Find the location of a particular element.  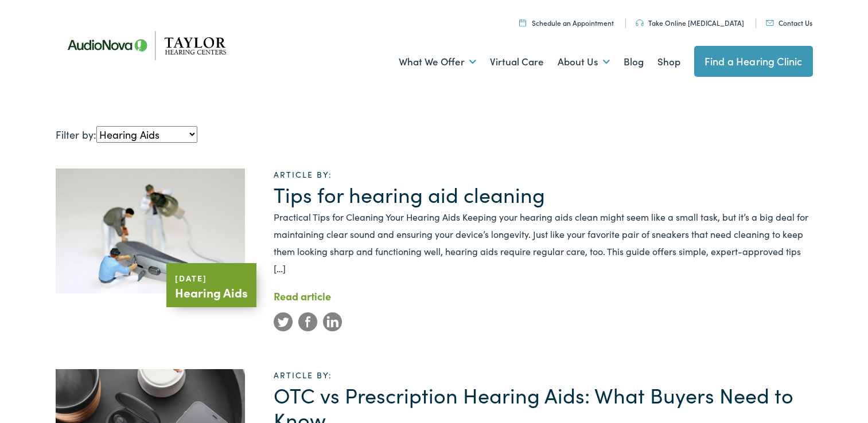

p: Practical Tips for Cleaning Your Hearing Aids Keeping your hearing aids clean might seem like a s... is located at coordinates (543, 243).